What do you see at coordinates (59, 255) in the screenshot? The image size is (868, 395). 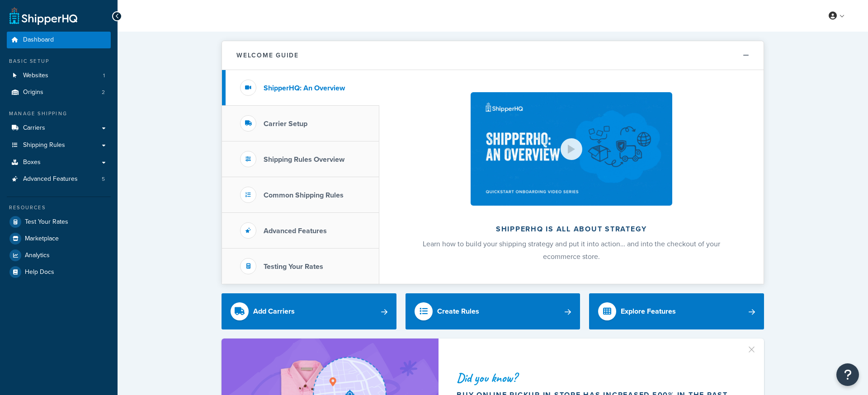 I see `li: Analytics` at bounding box center [59, 255].